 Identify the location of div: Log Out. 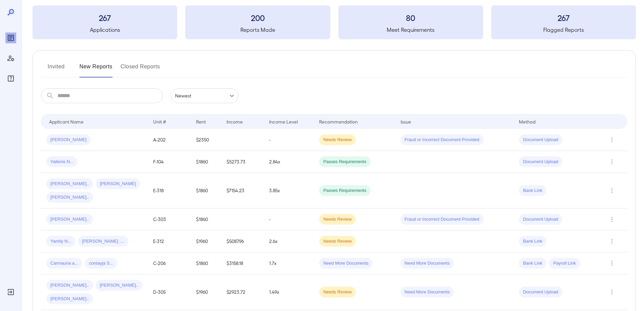
(11, 292).